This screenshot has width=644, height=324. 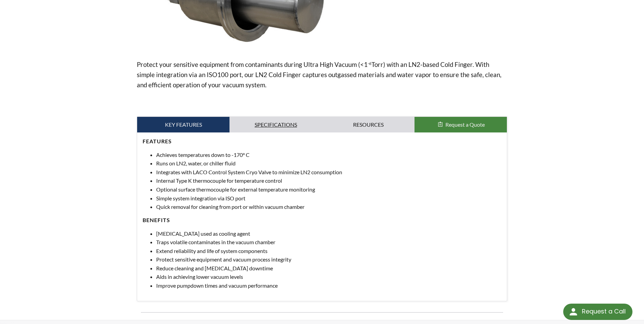 What do you see at coordinates (276, 125) in the screenshot?
I see `a: Specifications` at bounding box center [276, 125].